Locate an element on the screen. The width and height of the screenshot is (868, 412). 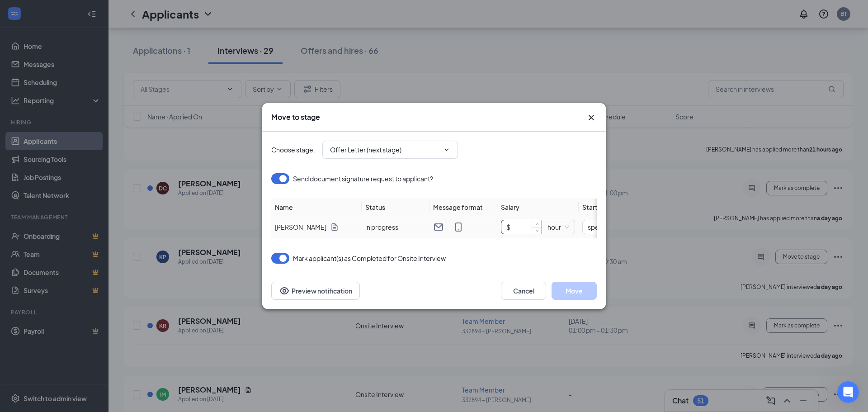
button: Close is located at coordinates (591, 118).